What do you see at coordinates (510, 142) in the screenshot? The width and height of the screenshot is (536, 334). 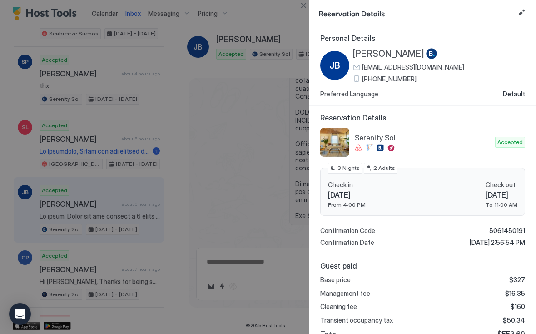 I see `span: Accepted` at bounding box center [510, 142].